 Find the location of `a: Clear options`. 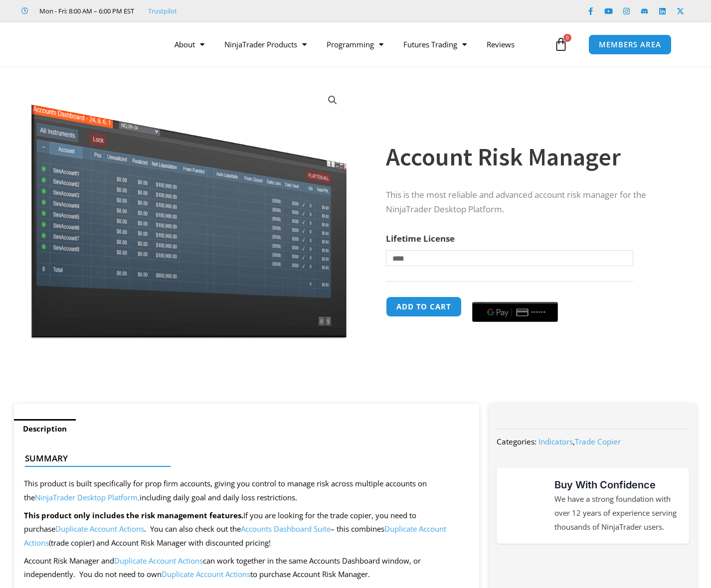

a: Clear options is located at coordinates (393, 274).